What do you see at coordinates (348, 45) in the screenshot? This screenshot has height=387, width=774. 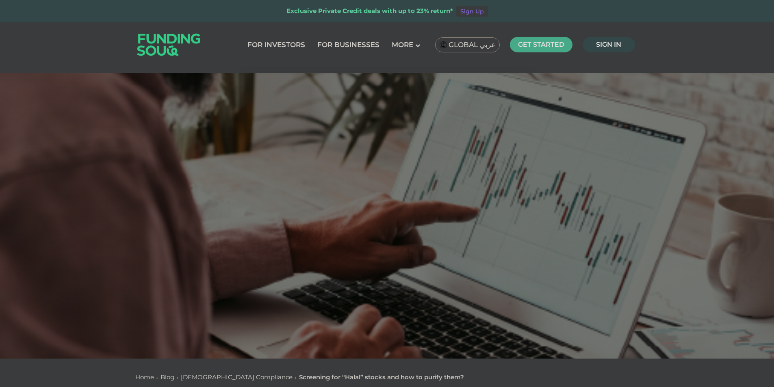 I see `a: For Businesses` at bounding box center [348, 45].